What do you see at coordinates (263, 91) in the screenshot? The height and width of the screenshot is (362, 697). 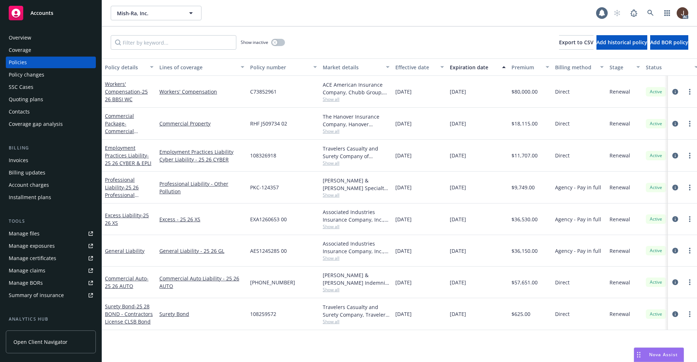 I see `span: C73852961` at bounding box center [263, 91].